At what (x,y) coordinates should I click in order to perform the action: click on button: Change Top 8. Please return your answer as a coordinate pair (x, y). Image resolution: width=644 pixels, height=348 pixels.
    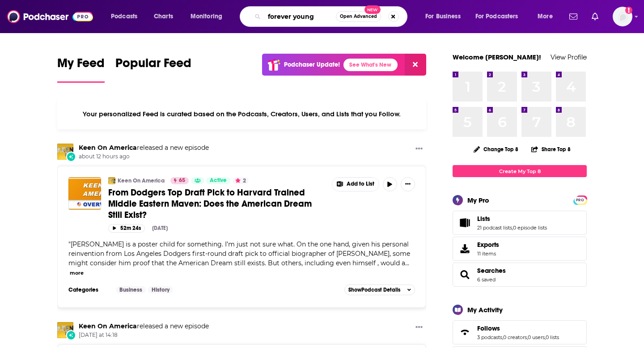
    Looking at the image, I should click on (496, 149).